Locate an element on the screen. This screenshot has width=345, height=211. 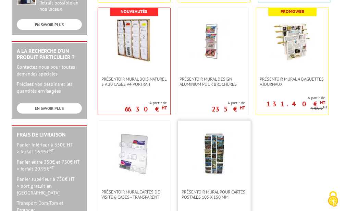
p: 131.40 € is located at coordinates (296, 104).